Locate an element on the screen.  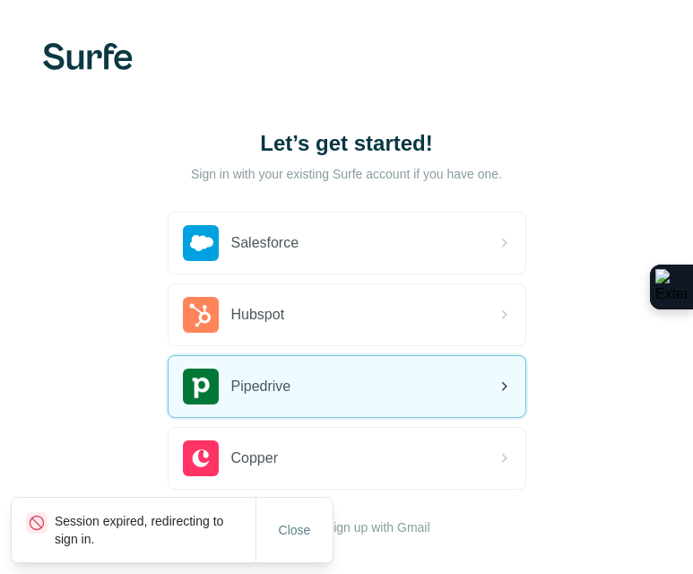
button: Close is located at coordinates (295, 530).